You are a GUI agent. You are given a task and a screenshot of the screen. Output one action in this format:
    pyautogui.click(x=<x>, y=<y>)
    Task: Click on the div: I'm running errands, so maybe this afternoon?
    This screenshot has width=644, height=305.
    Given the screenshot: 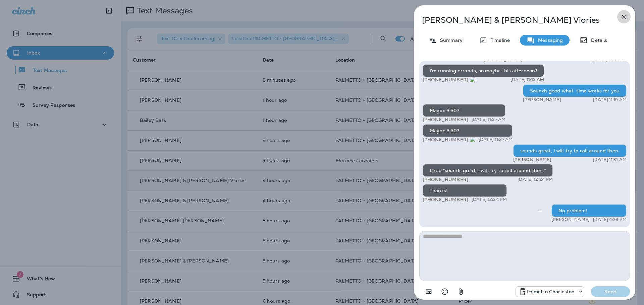 What is the action you would take?
    pyautogui.click(x=483, y=71)
    